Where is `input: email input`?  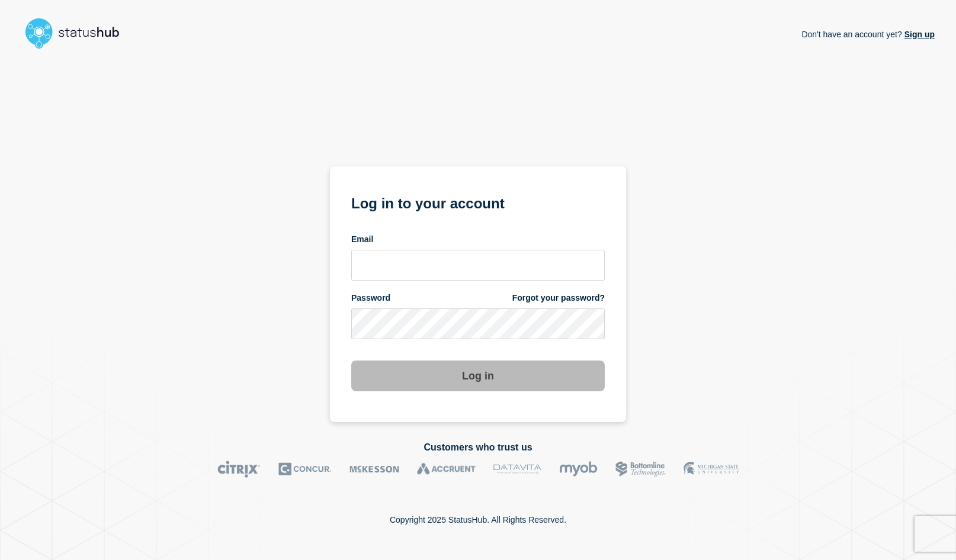 input: email input is located at coordinates (478, 265).